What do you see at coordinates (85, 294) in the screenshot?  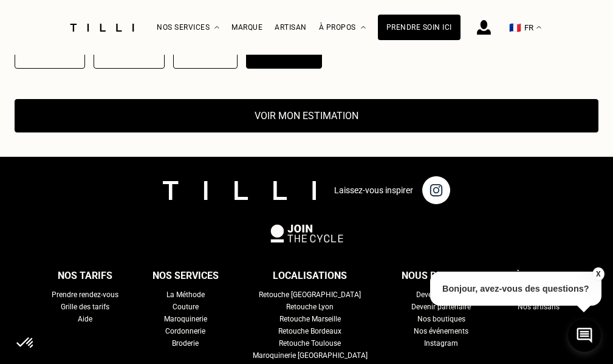 I see `div: Prendre rendez-vous` at bounding box center [85, 294].